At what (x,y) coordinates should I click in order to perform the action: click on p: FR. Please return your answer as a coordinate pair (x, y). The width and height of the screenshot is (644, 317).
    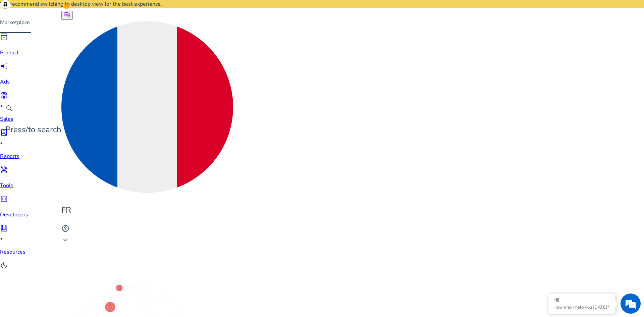
    Looking at the image, I should click on (147, 210).